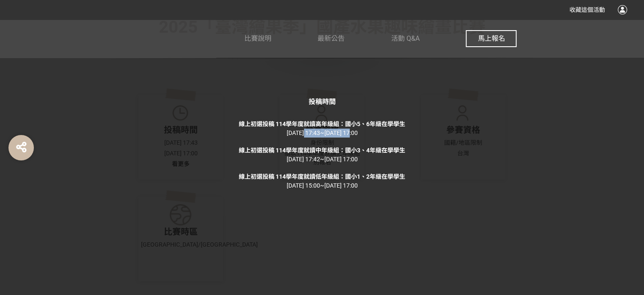  What do you see at coordinates (491, 39) in the screenshot?
I see `button: 馬上報名` at bounding box center [491, 39].